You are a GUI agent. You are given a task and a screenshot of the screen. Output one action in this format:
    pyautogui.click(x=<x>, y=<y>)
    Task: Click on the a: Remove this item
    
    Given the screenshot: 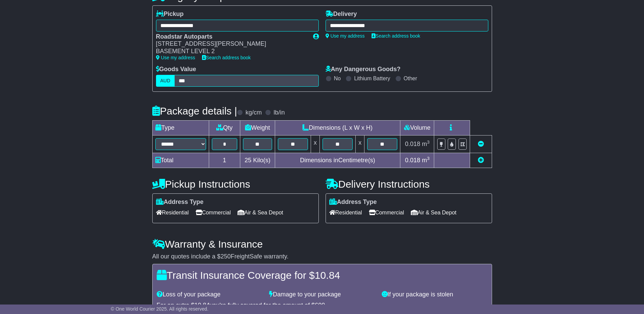 What is the action you would take?
    pyautogui.click(x=481, y=144)
    